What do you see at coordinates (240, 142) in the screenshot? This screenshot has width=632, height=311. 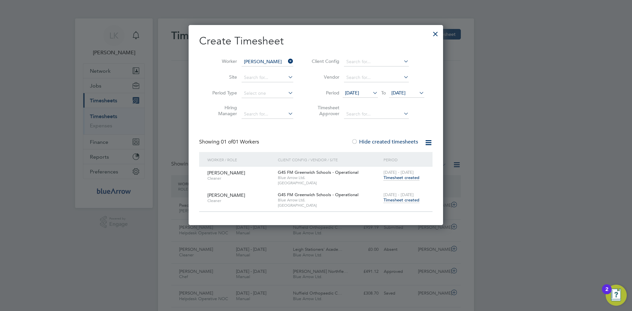 I see `span: 01 Workers` at bounding box center [240, 142].